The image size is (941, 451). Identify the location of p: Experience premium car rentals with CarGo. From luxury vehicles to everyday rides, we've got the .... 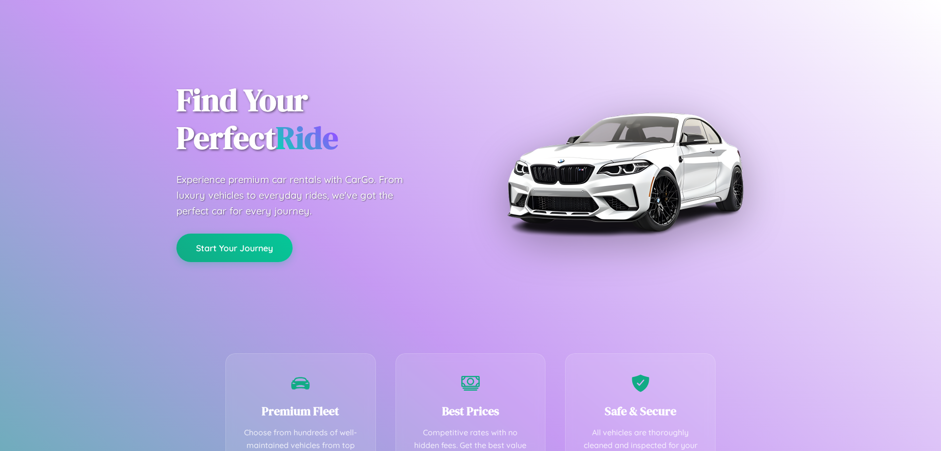
(299, 195).